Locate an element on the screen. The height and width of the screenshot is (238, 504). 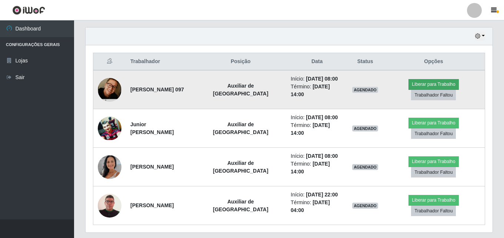
img: 1747155708946.jpeg is located at coordinates (110, 128).